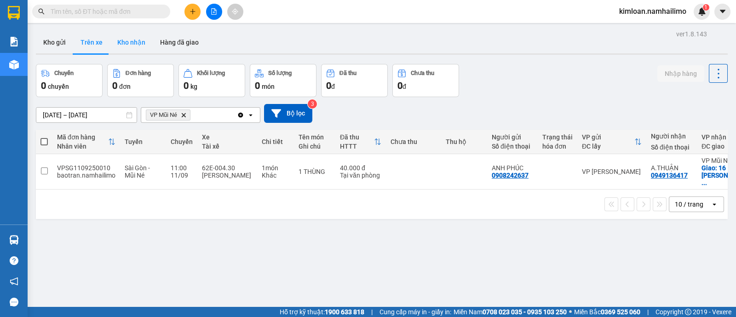 The image size is (736, 317). Describe the element at coordinates (315, 146) in the screenshot. I see `div: Ghi chú` at that location.